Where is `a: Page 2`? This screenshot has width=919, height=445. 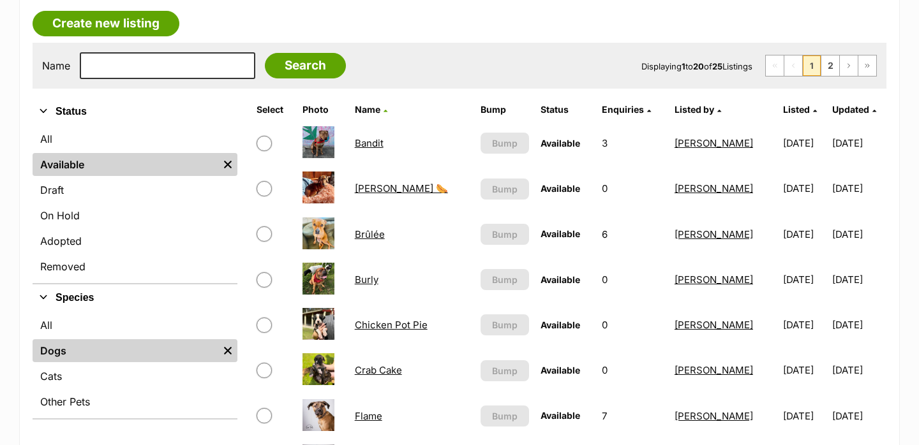 a: Page 2 is located at coordinates (830, 66).